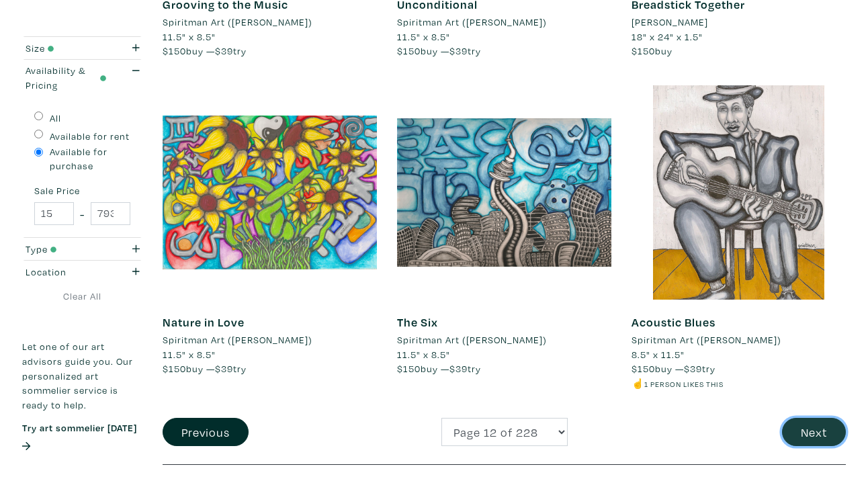 The height and width of the screenshot is (479, 868). Describe the element at coordinates (66, 249) in the screenshot. I see `div: Type` at that location.